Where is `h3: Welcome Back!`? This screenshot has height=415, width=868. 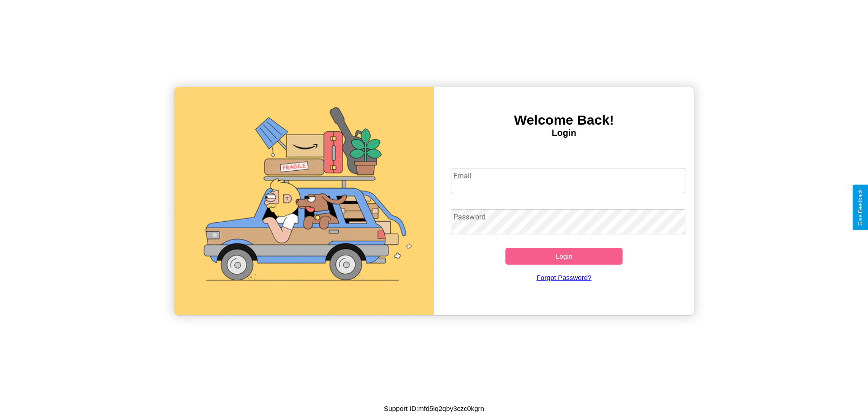 h3: Welcome Back! is located at coordinates (563, 120).